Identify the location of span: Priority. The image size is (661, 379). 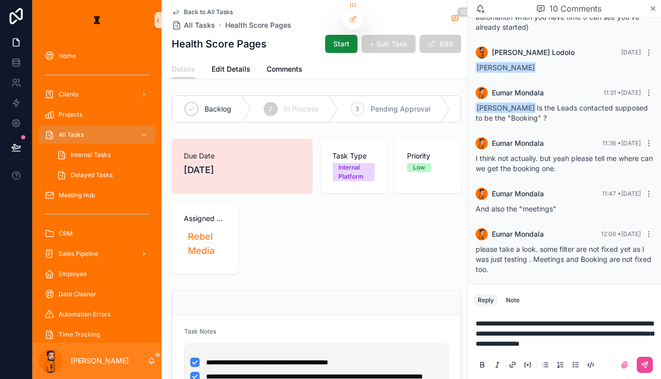
(428, 156).